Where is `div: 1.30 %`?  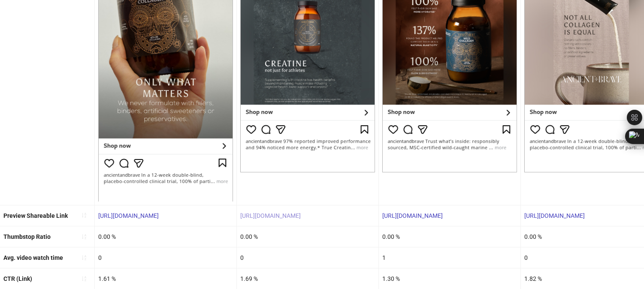 div: 1.30 % is located at coordinates (449, 279).